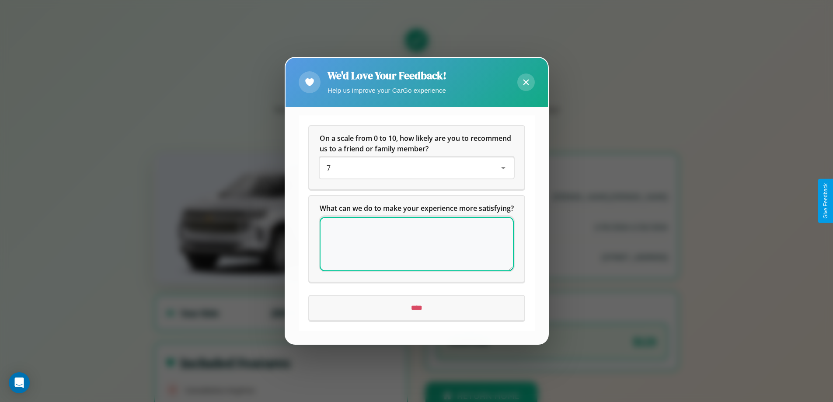 This screenshot has height=402, width=833. I want to click on h5: On a scale from 0 to 10, how likely are you to recommend us to a friend or family member?, so click(417, 144).